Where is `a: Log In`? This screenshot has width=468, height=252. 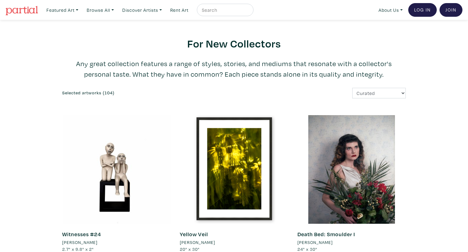 a: Log In is located at coordinates (423, 10).